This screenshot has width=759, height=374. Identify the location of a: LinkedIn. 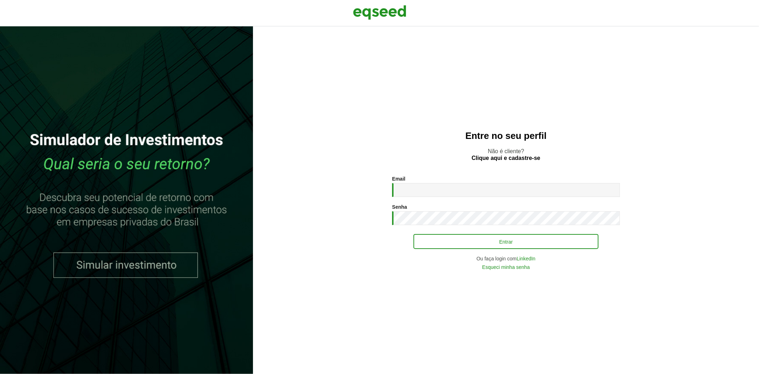
(526, 258).